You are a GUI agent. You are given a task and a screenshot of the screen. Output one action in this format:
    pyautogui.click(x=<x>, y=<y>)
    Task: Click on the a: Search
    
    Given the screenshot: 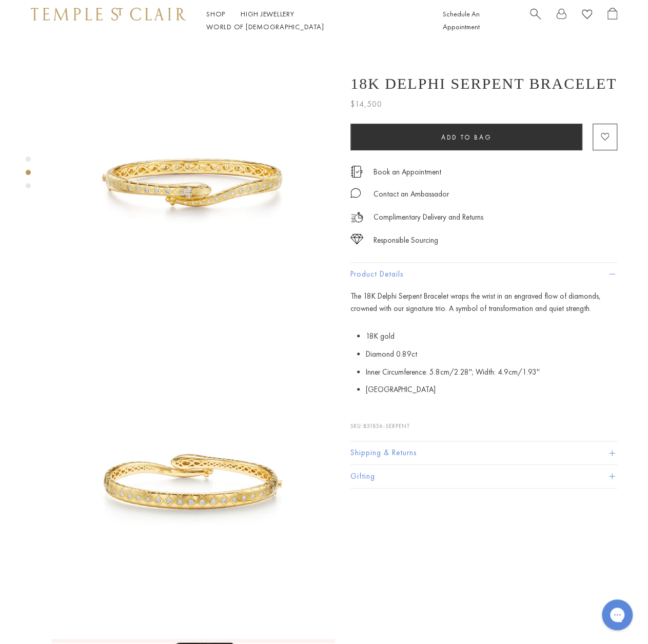 What is the action you would take?
    pyautogui.click(x=536, y=21)
    